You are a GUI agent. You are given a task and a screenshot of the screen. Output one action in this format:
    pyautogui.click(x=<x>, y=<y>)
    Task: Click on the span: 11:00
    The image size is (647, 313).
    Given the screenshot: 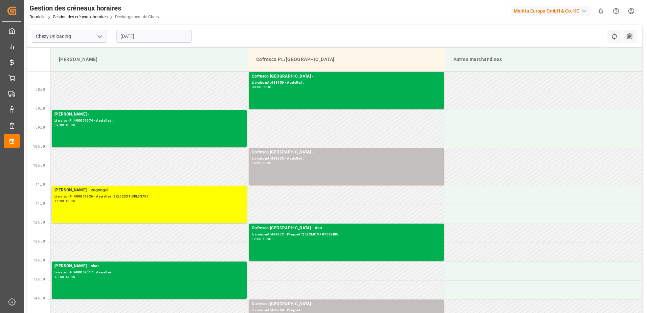 What is the action you would take?
    pyautogui.click(x=40, y=184)
    